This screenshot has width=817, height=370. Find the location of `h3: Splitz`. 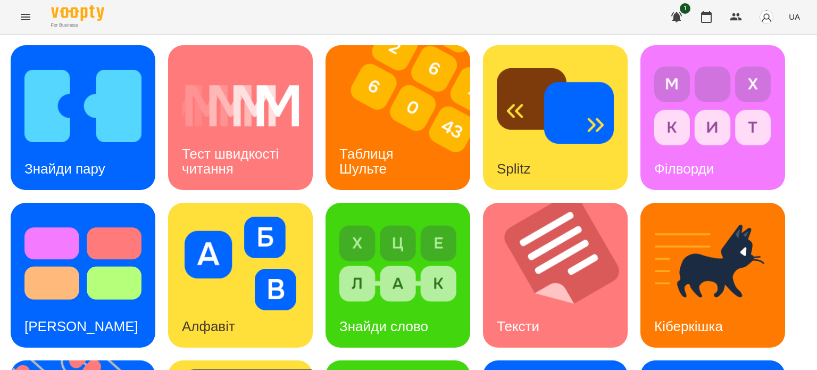

h3: Splitz is located at coordinates (514, 169).